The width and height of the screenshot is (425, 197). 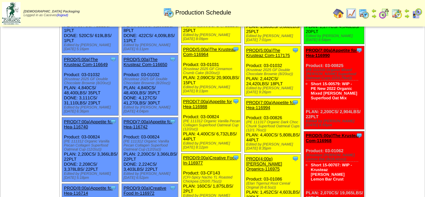 I want to click on div: Product: 03-00826 PLAN: 4,400CS / 5,808LBS / 44PLT, so click(x=272, y=125).